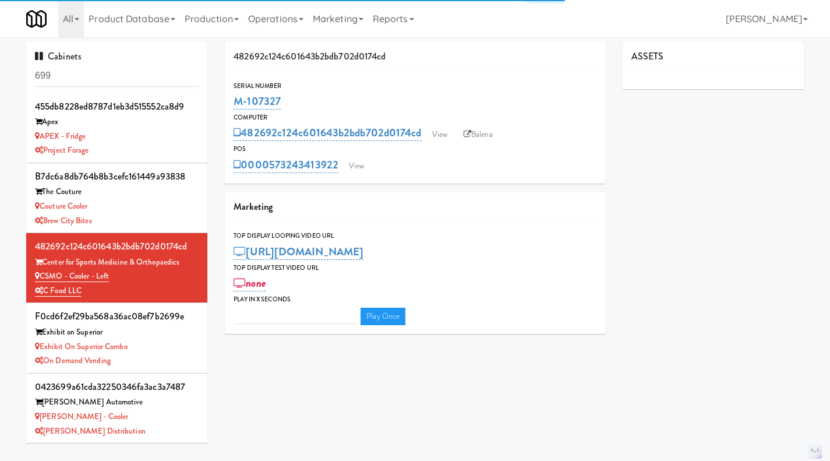  What do you see at coordinates (117, 107) in the screenshot?
I see `div: 455db8228ed8787d1eb3d515552ca8d9` at bounding box center [117, 107].